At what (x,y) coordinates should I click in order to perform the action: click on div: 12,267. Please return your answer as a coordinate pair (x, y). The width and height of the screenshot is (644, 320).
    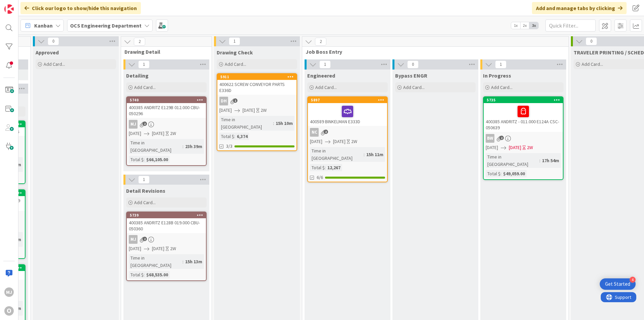
    Looking at the image, I should click on (333, 168).